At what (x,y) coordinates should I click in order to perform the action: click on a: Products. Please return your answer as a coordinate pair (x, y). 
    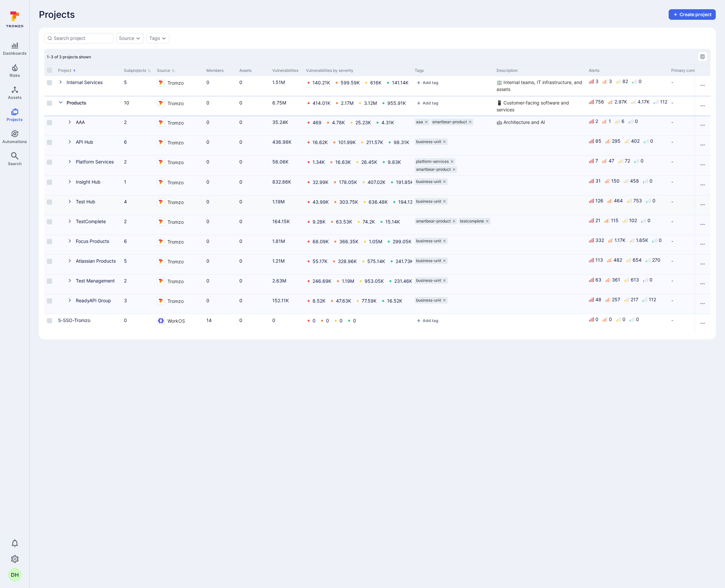
    Looking at the image, I should click on (77, 103).